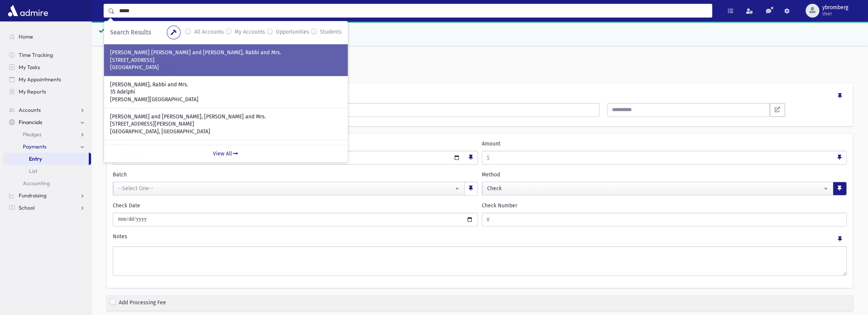  Describe the element at coordinates (30, 110) in the screenshot. I see `span: Accounts` at that location.